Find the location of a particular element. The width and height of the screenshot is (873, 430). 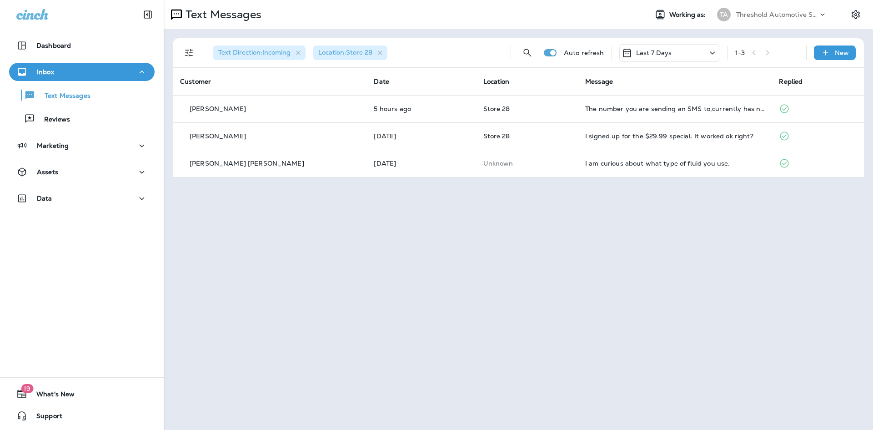

button: Inbox is located at coordinates (82, 72).